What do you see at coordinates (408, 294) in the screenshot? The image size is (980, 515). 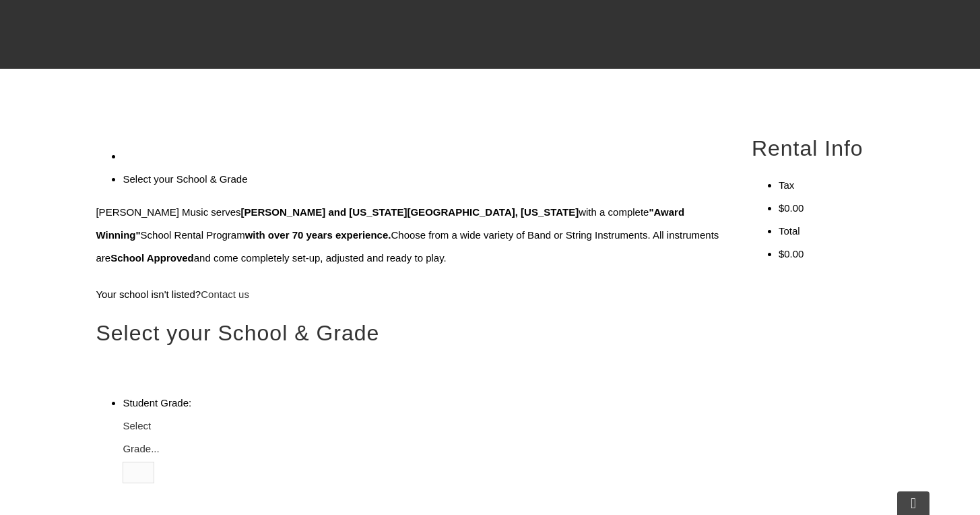 I see `p: Your school isn't listed?` at bounding box center [408, 294].